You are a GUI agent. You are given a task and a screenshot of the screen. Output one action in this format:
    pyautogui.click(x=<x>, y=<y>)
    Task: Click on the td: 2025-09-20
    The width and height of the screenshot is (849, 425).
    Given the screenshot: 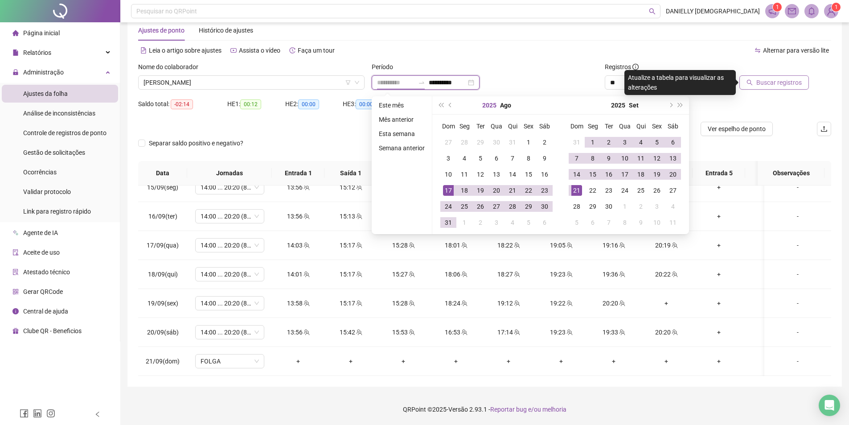 What is the action you would take?
    pyautogui.click(x=673, y=174)
    